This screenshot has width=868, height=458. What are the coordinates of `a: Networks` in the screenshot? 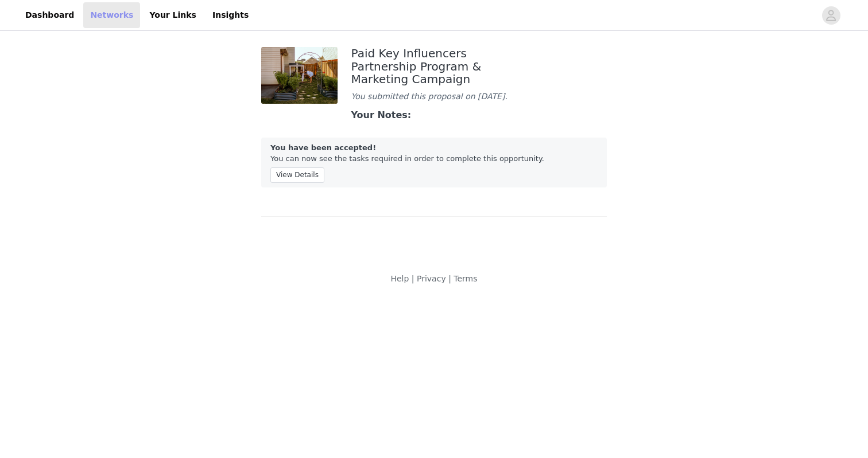 It's located at (111, 15).